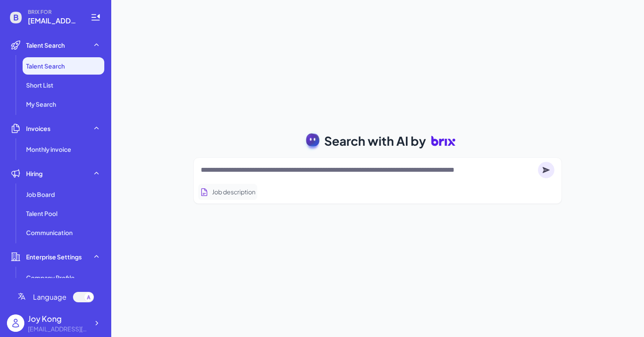 This screenshot has width=644, height=337. Describe the element at coordinates (50, 278) in the screenshot. I see `span: Company Profile` at that location.